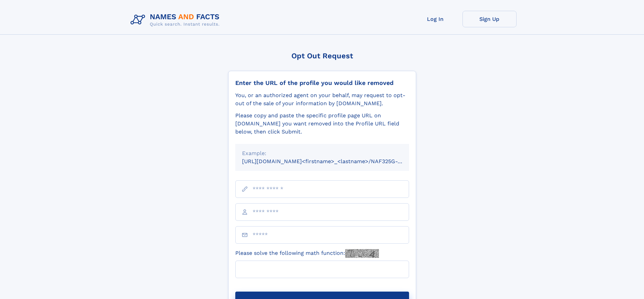 The width and height of the screenshot is (644, 299). What do you see at coordinates (307, 254) in the screenshot?
I see `label: Please solve the following math function:` at bounding box center [307, 254].